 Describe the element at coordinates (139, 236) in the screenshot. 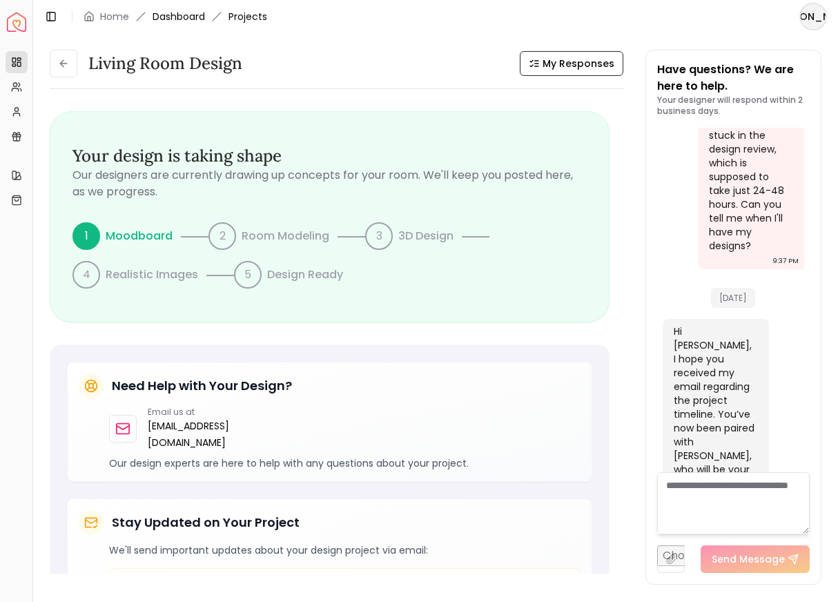

I see `p: Moodboard` at that location.